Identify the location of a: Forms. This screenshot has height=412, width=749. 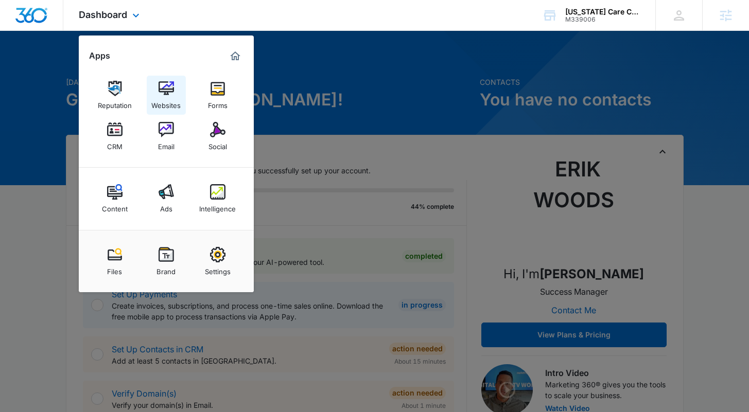
(218, 95).